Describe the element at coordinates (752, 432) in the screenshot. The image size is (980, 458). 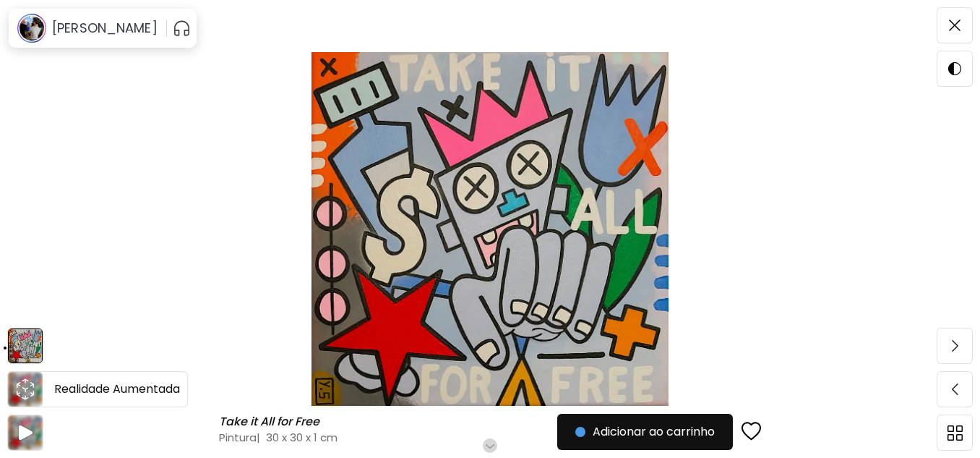
I see `button: favorites` at that location.